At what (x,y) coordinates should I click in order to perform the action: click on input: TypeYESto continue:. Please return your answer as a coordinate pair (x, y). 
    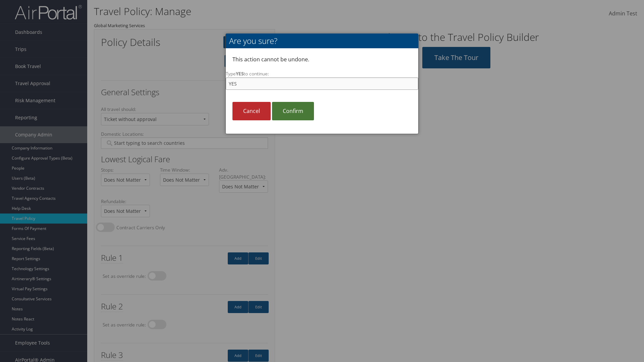
    Looking at the image, I should click on (322, 83).